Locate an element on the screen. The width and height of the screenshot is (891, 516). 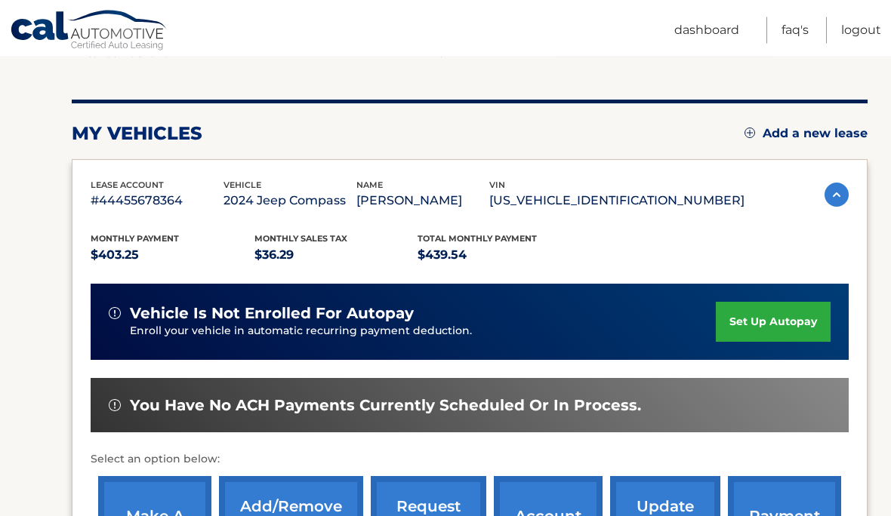
span: Monthly Payment is located at coordinates (134, 239).